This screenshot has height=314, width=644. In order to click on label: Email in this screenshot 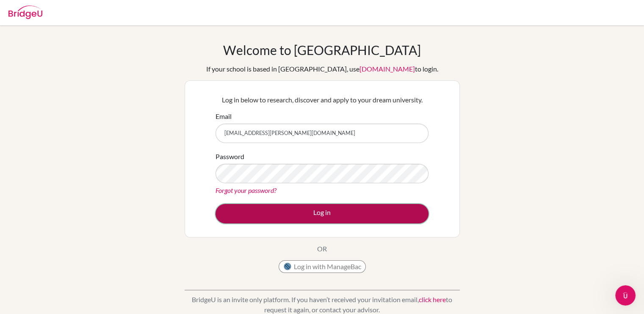, I will do `click(223, 116)`.